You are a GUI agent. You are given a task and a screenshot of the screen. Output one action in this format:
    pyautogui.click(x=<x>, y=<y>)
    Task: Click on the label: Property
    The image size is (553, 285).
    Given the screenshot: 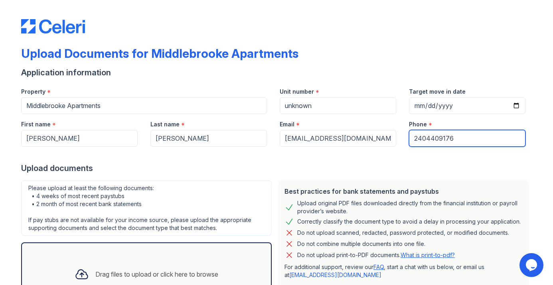 What is the action you would take?
    pyautogui.click(x=33, y=92)
    